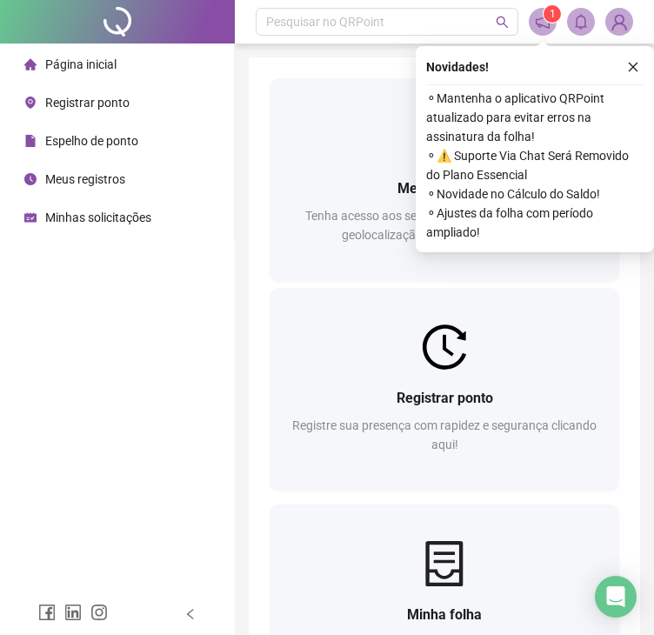  I want to click on span: ⚬ ⚠️ Suporte Via Chat Será Removido do Plano Essencial, so click(535, 165).